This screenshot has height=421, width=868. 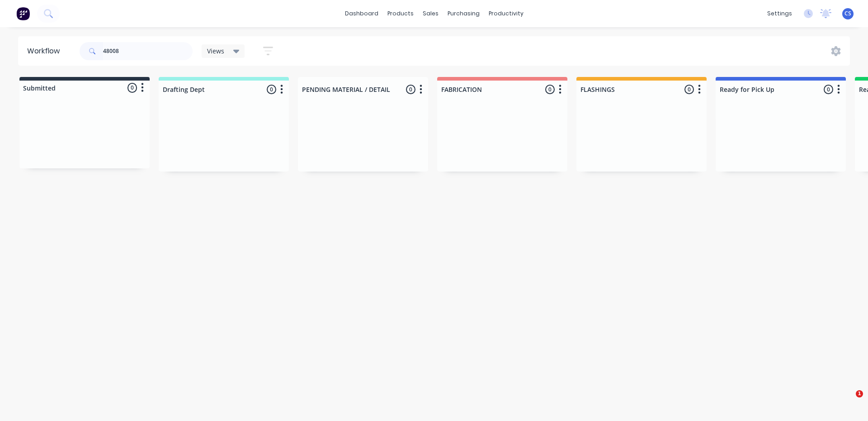 What do you see at coordinates (506, 13) in the screenshot?
I see `div: productivity` at bounding box center [506, 13].